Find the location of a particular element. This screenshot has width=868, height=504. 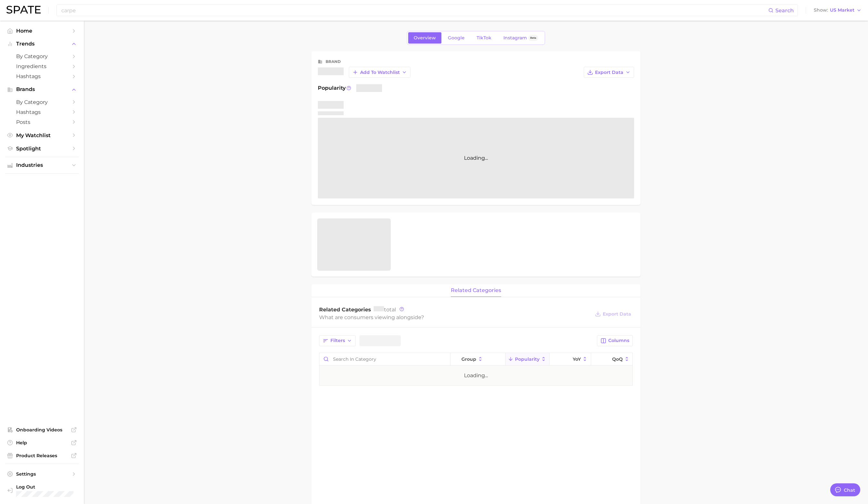

a: Posts is located at coordinates (42, 122).